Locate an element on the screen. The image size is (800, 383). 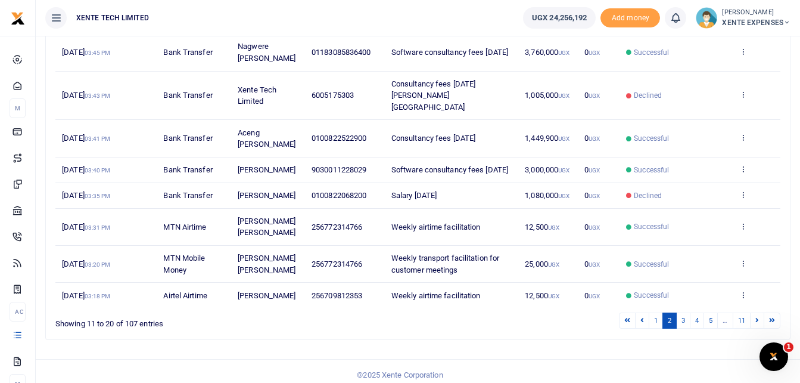
a: 11 is located at coordinates (742, 320).